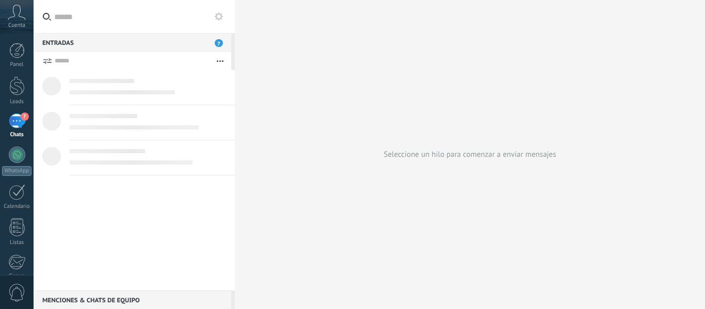 The width and height of the screenshot is (705, 309). What do you see at coordinates (17, 135) in the screenshot?
I see `div: Chats` at bounding box center [17, 135].